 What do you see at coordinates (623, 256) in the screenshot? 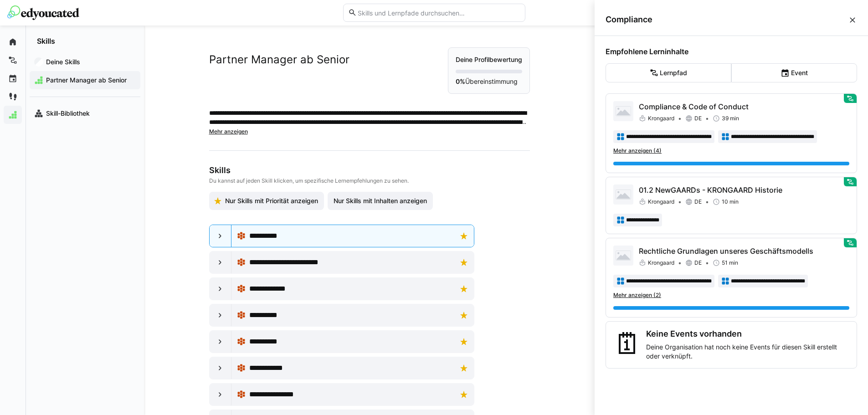
I see `img: Rechtliche Grundlagen unseres Geschäftsmodells` at bounding box center [623, 256].